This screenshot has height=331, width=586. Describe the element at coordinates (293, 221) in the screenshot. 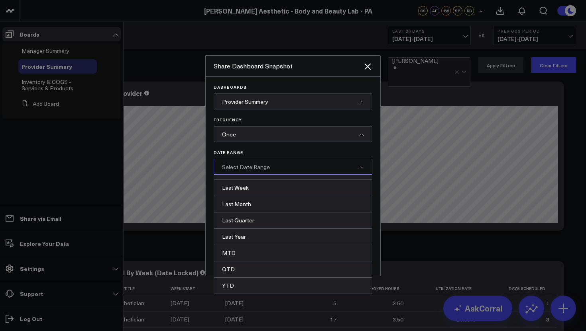

I see `div: Last Quarter` at that location.